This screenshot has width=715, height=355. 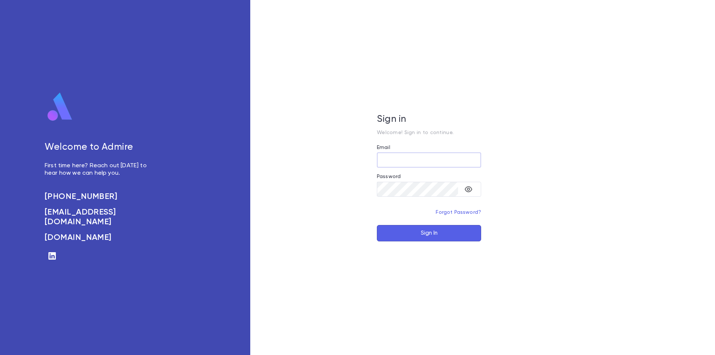 What do you see at coordinates (469, 189) in the screenshot?
I see `button: toggle password visibility` at bounding box center [469, 189].